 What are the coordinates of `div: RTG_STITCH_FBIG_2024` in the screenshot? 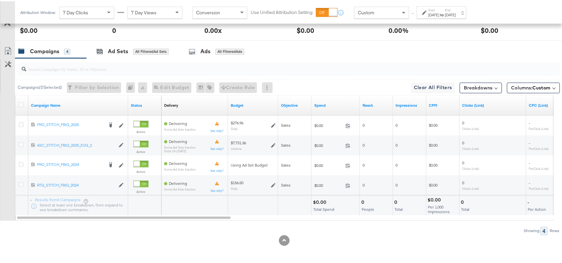 It's located at (76, 184).